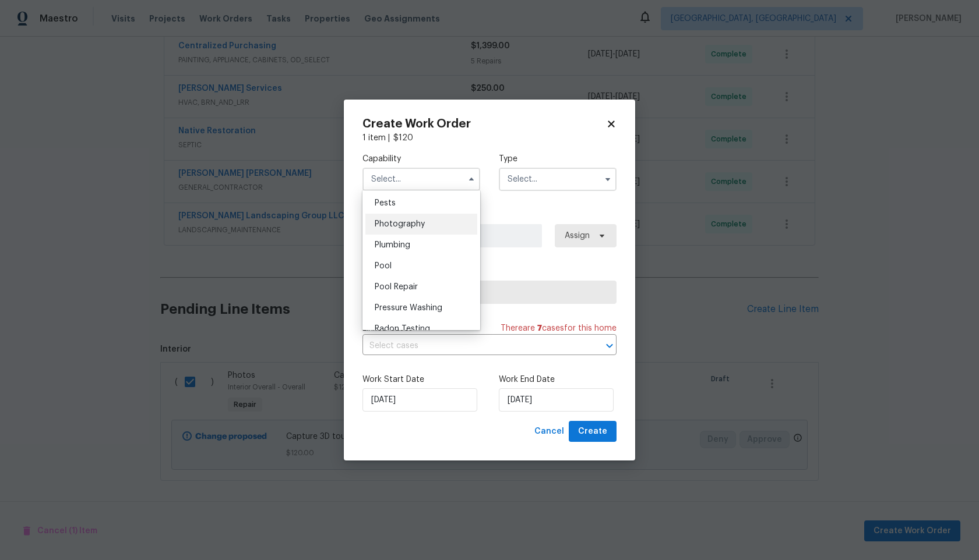 This screenshot has height=560, width=979. Describe the element at coordinates (383, 266) in the screenshot. I see `span: Pool` at that location.